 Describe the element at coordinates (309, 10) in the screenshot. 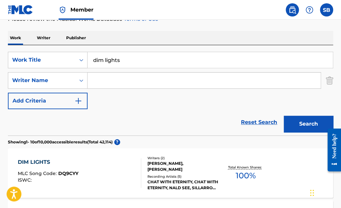

I see `div: Help` at that location.